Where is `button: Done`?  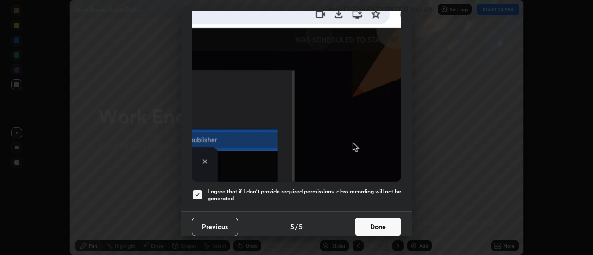
button: Done is located at coordinates (378, 227).